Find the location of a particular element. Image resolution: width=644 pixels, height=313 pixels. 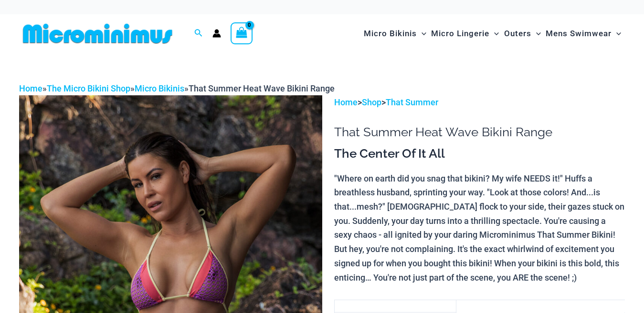

a: That Summer is located at coordinates (412, 102).